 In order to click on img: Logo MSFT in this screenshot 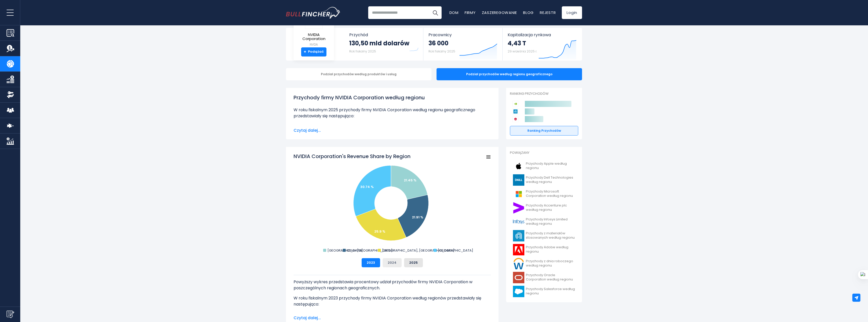, I will do `click(519, 194)`.